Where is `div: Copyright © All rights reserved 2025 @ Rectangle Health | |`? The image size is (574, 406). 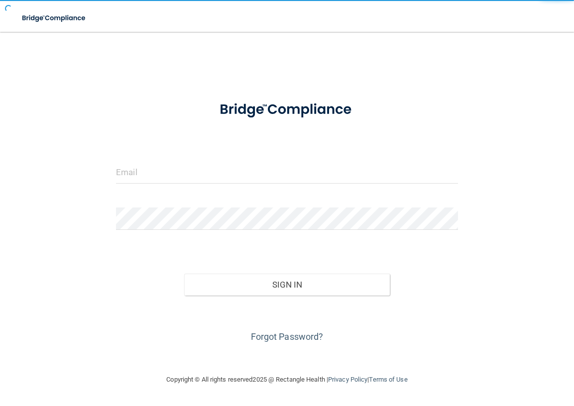 div: Copyright © All rights reserved 2025 @ Rectangle Health | | is located at coordinates (287, 380).